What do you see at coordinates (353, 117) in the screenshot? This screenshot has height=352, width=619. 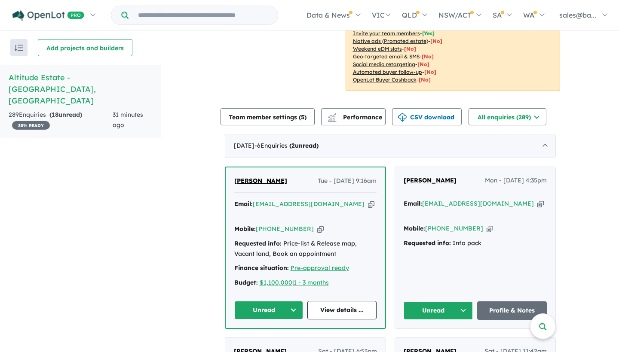 I see `button: Performance` at bounding box center [353, 117].